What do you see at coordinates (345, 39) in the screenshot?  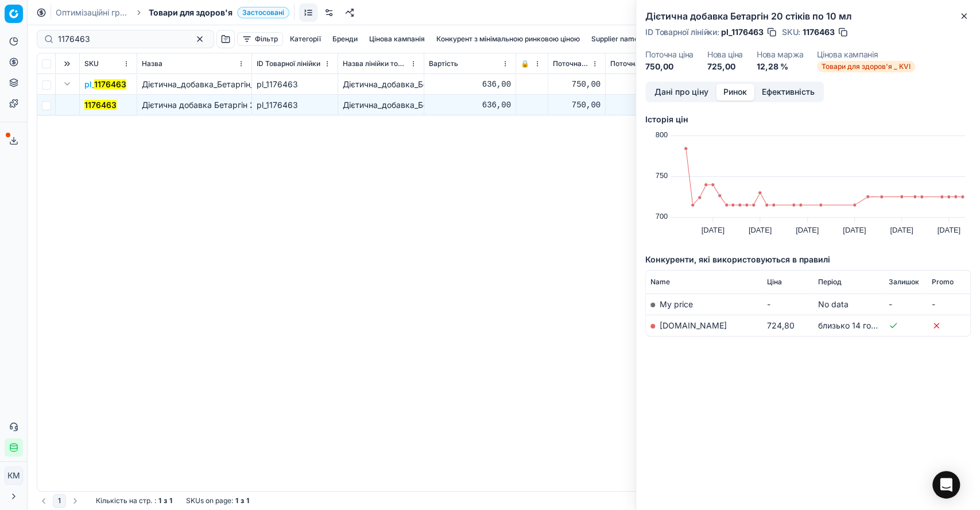 I see `button: Бренди` at bounding box center [345, 39].